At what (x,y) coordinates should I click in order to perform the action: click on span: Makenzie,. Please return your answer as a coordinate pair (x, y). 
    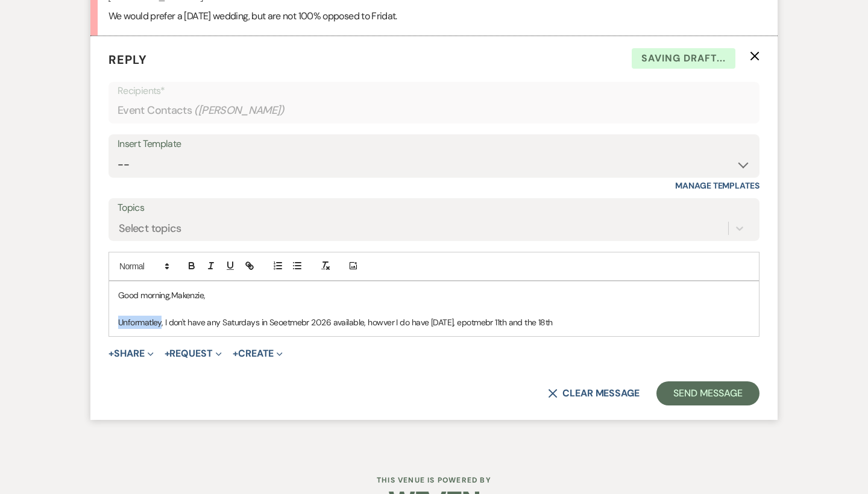
    Looking at the image, I should click on (189, 295).